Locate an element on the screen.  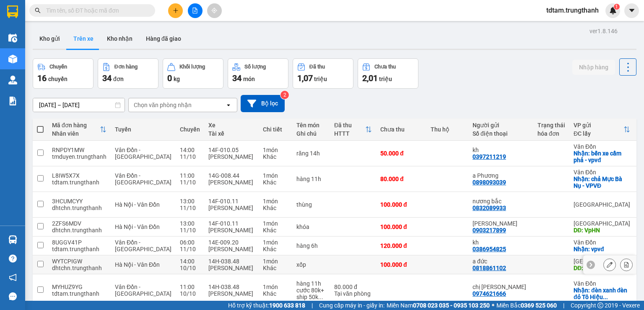
button: aim is located at coordinates (215, 10).